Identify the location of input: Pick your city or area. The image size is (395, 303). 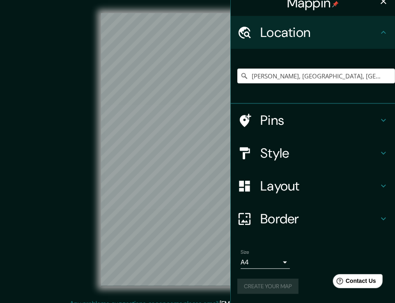
(316, 76).